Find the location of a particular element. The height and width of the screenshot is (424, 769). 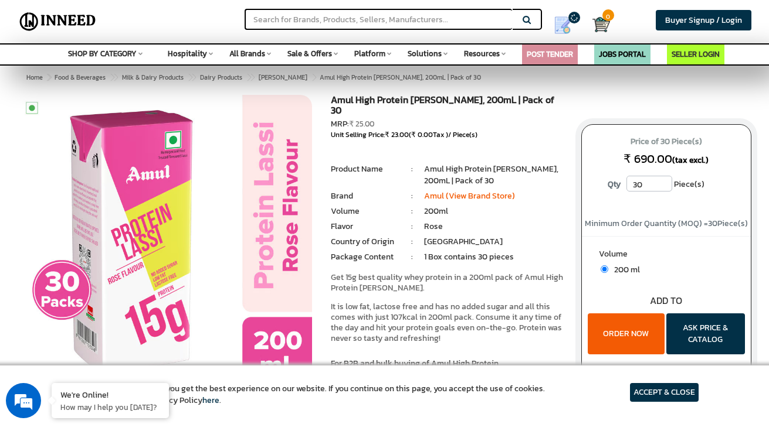

img: Show My Quotes is located at coordinates (562, 25).